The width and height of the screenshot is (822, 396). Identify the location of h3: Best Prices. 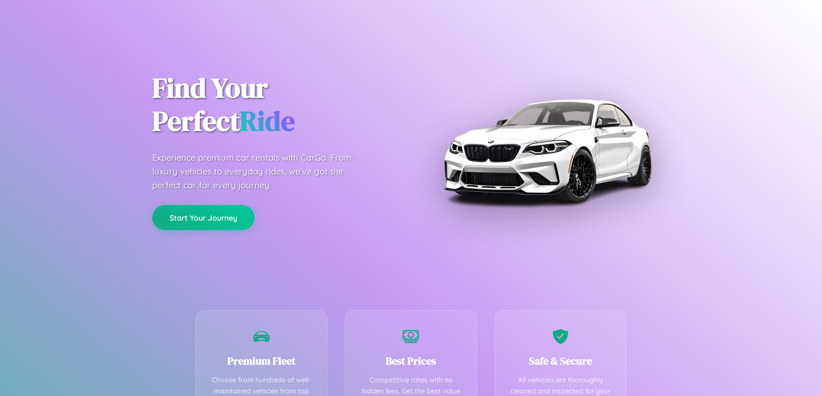
(411, 361).